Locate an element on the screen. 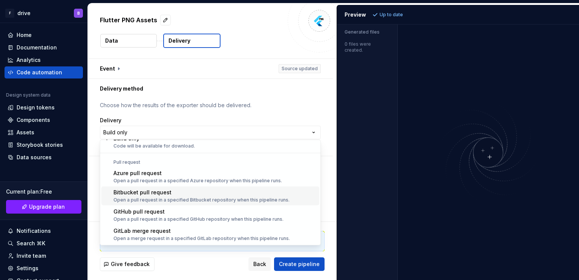 The image size is (579, 280). div: Open a pull request in a specified Bitbucket repository when this pipeline runs. is located at coordinates (201, 200).